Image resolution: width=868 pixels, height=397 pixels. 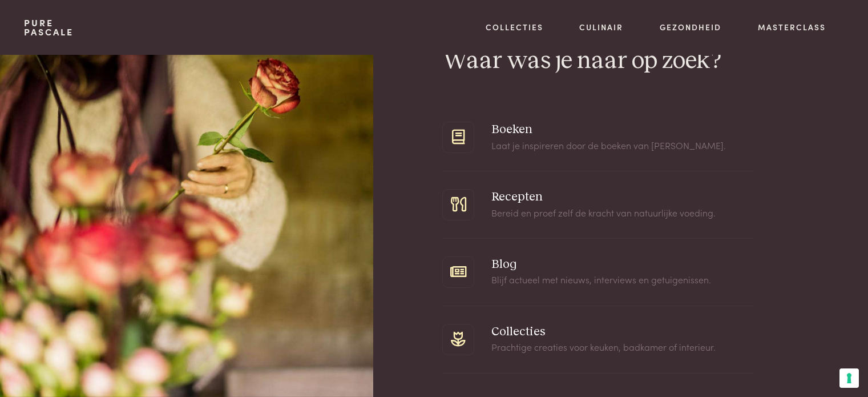 I want to click on a: Culinair, so click(x=601, y=27).